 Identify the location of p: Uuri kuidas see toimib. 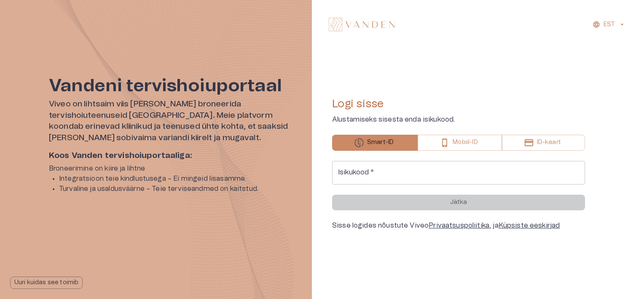
(47, 282).